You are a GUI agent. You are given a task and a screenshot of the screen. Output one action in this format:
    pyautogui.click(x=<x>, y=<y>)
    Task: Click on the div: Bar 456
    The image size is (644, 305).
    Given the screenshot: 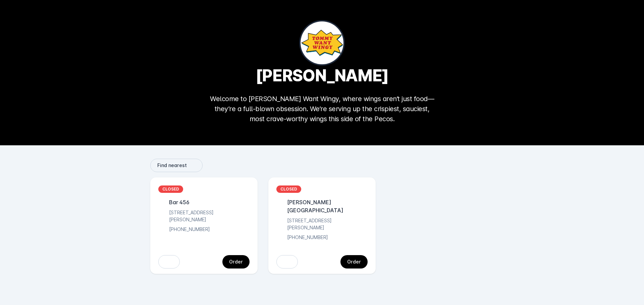 What is the action you would take?
    pyautogui.click(x=178, y=202)
    